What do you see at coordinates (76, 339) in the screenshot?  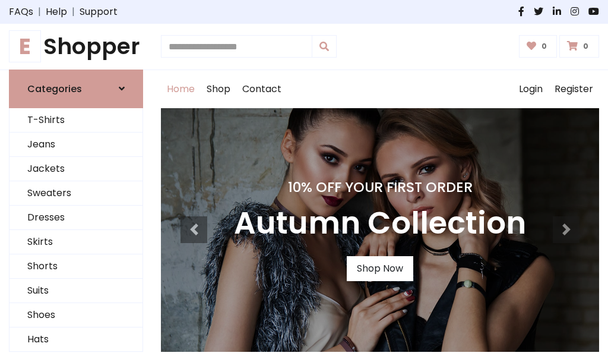 I see `a: Hats` at bounding box center [76, 339].